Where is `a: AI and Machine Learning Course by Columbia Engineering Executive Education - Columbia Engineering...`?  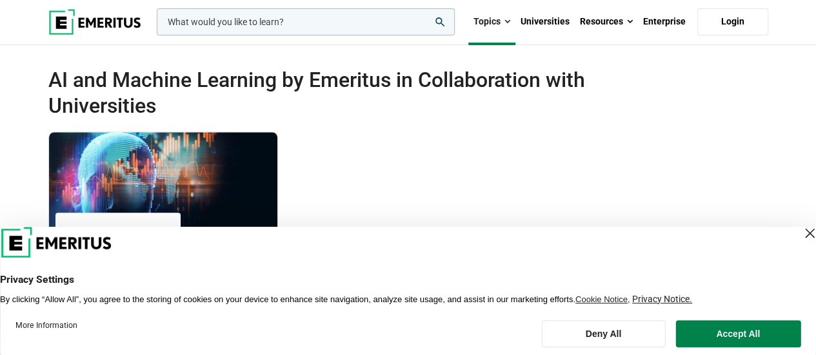
a: AI and Machine Learning Course by Columbia Engineering Executive Education - Columbia Engineering... is located at coordinates (163, 237).